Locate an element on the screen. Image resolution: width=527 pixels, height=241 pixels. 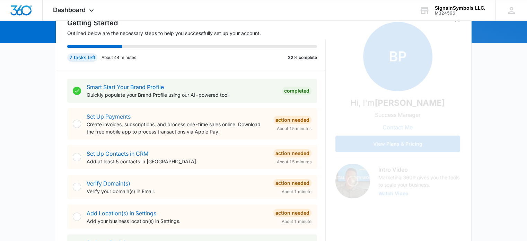
p: Hi, I'm is located at coordinates (398, 103).